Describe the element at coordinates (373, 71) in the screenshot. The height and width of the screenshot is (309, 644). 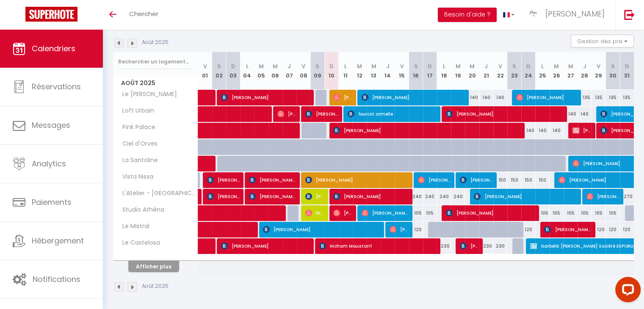
I see `th: 13` at that location.